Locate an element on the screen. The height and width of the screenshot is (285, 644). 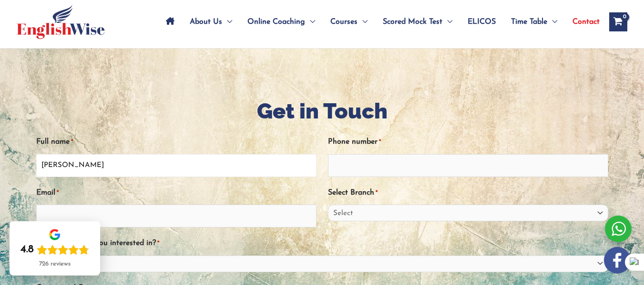
span: Time Table is located at coordinates (529, 22).